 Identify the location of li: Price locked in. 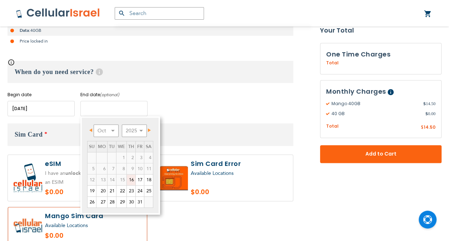
(151, 41).